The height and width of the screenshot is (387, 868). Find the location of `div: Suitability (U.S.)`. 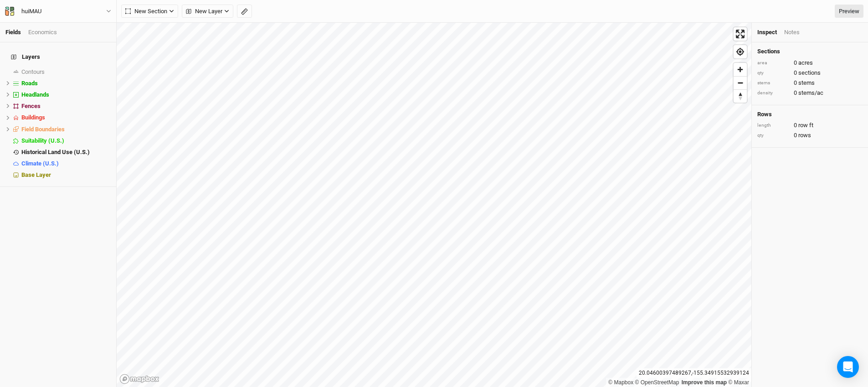

div: Suitability (U.S.) is located at coordinates (66, 141).